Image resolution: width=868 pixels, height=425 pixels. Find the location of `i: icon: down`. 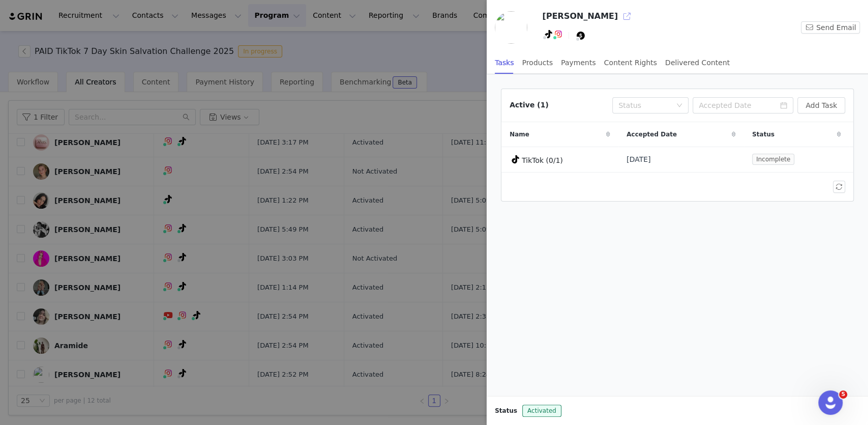

i: icon: down is located at coordinates (679, 106).